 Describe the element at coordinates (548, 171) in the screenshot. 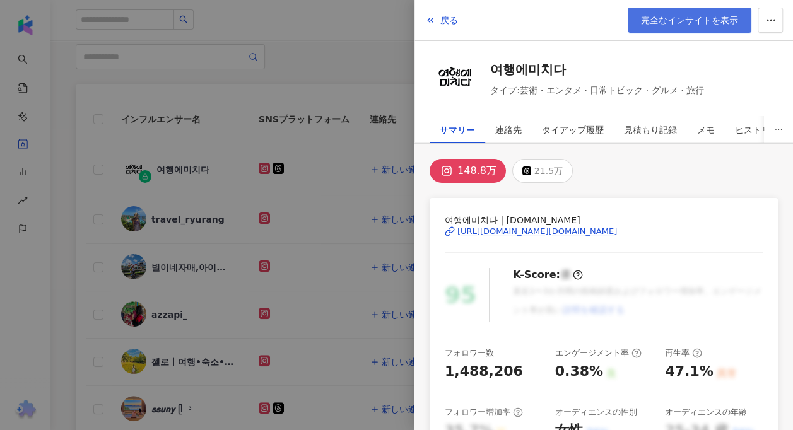

I see `div: 21.5万` at that location.